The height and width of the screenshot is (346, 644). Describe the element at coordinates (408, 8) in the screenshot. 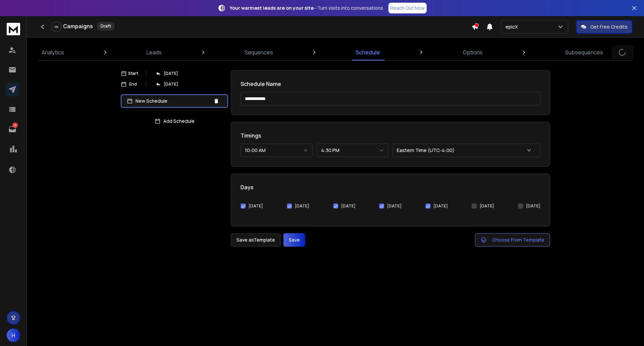

I see `a: Reach Out Now` at that location.